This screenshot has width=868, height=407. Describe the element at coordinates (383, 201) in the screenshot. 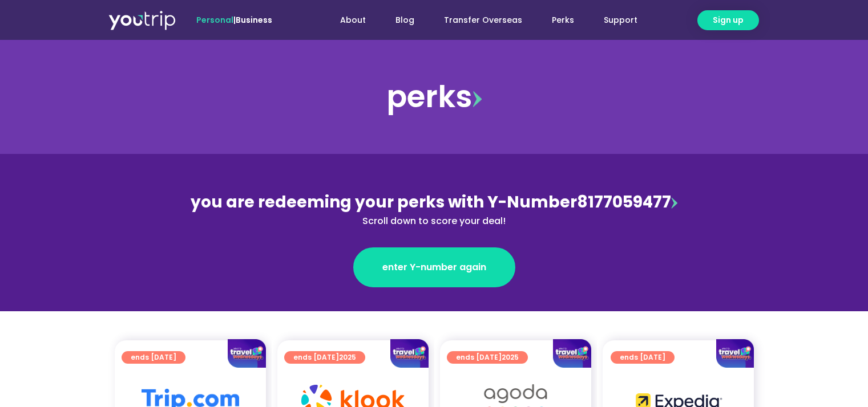

I see `span: you are redeeming your perks with Y-Number` at that location.